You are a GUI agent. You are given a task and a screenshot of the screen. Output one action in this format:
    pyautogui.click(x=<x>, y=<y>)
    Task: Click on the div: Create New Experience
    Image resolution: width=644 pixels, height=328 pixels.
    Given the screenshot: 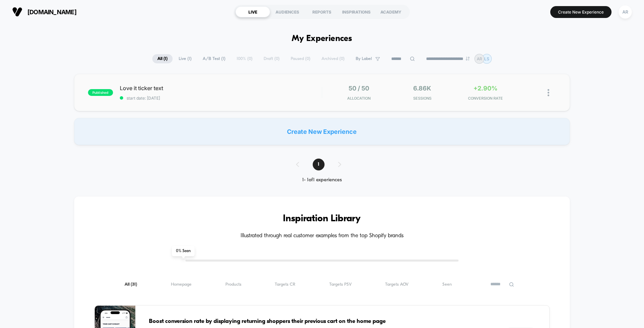 What is the action you would take?
    pyautogui.click(x=322, y=131)
    